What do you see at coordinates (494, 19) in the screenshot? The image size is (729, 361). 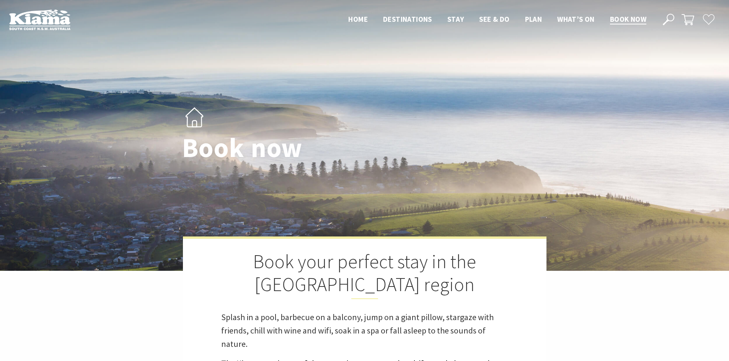 I see `span: See & Do` at bounding box center [494, 19].